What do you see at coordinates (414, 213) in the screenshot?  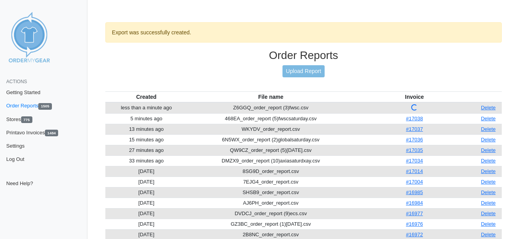 I see `a: #16977` at bounding box center [414, 213].